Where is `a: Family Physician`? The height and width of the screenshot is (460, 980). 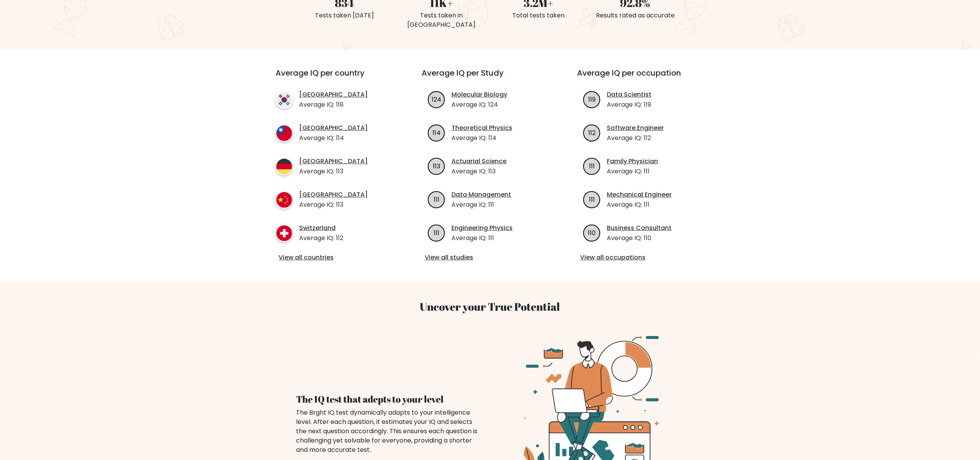
a: Family Physician is located at coordinates (633, 162).